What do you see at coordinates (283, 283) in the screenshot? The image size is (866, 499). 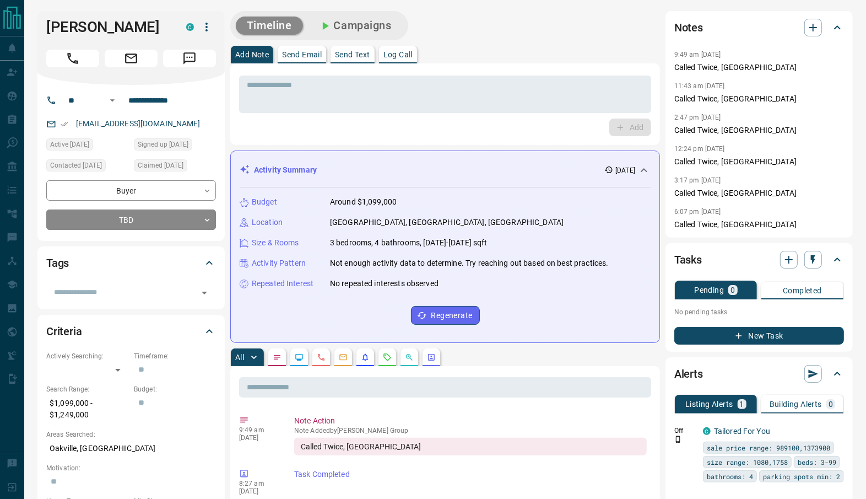 I see `p: Repeated Interest` at bounding box center [283, 283].